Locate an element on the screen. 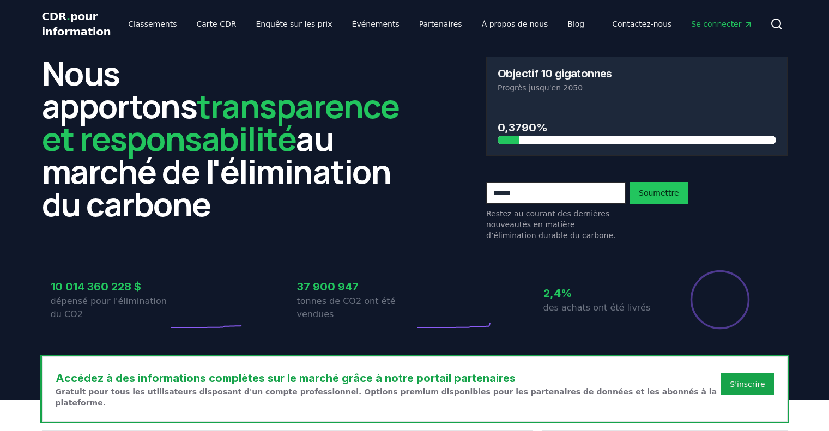 This screenshot has height=431, width=829. font: Soumettre is located at coordinates (659, 193).